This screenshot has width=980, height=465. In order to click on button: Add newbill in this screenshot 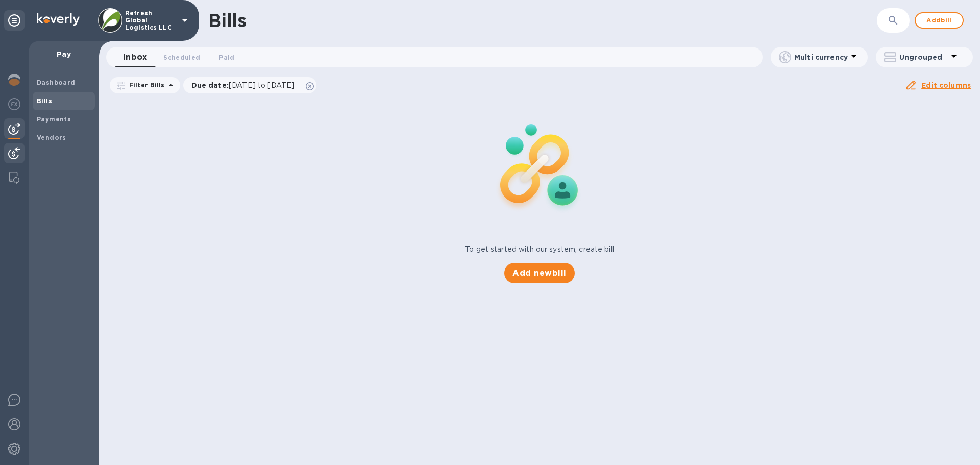, I will do `click(539, 273)`.